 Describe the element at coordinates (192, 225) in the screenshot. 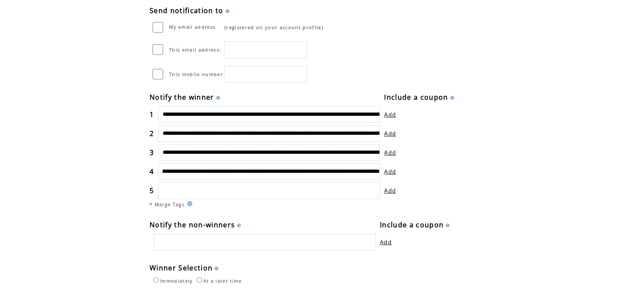

I see `span: Notify the non-winners` at that location.